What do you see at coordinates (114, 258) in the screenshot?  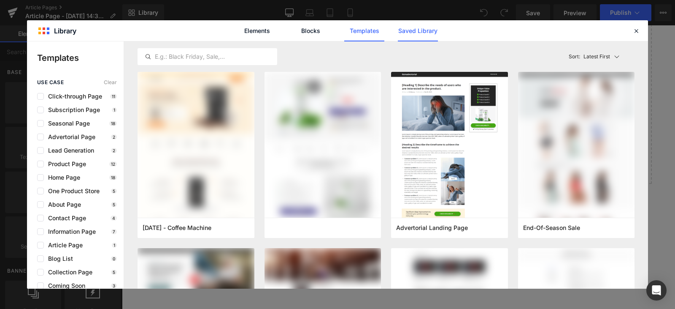 I see `p: 0` at bounding box center [114, 258].